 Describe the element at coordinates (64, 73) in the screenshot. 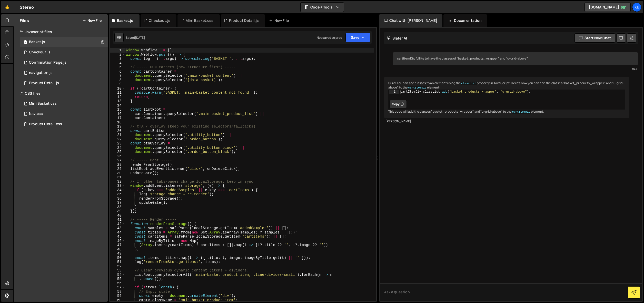

I see `div: 8215/46113.js` at that location.